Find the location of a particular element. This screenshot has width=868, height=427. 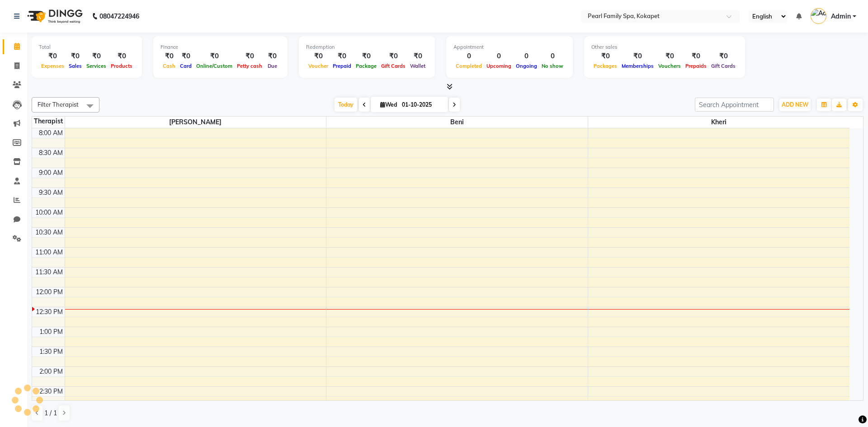

div: 1:00 PM is located at coordinates (51, 332).